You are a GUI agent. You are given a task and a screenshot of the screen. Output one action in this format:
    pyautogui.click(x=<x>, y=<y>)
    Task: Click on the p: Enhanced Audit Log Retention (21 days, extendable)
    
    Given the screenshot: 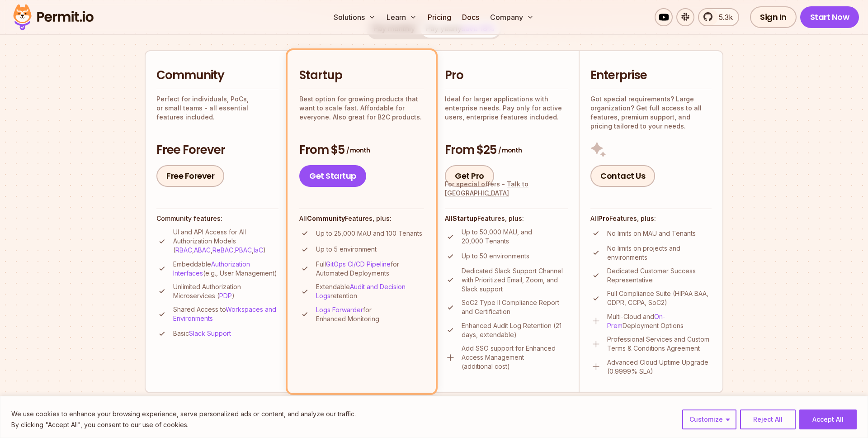 What is the action you would take?
    pyautogui.click(x=514, y=330)
    